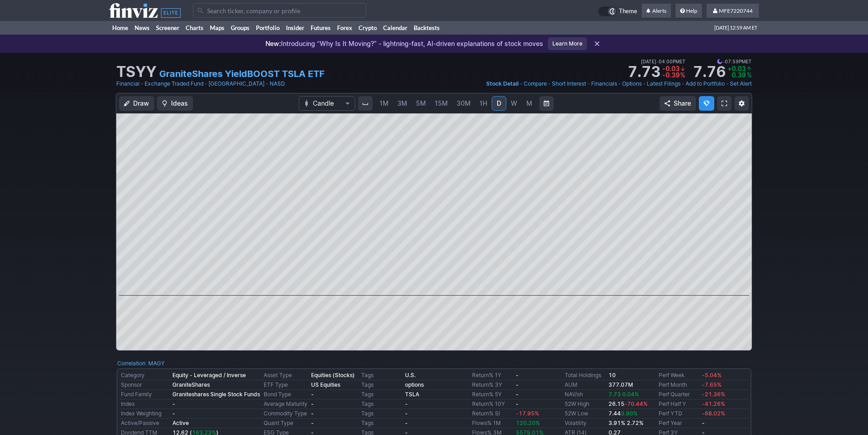 This screenshot has width=868, height=435. What do you see at coordinates (268, 28) in the screenshot?
I see `a: Portfolio` at bounding box center [268, 28].